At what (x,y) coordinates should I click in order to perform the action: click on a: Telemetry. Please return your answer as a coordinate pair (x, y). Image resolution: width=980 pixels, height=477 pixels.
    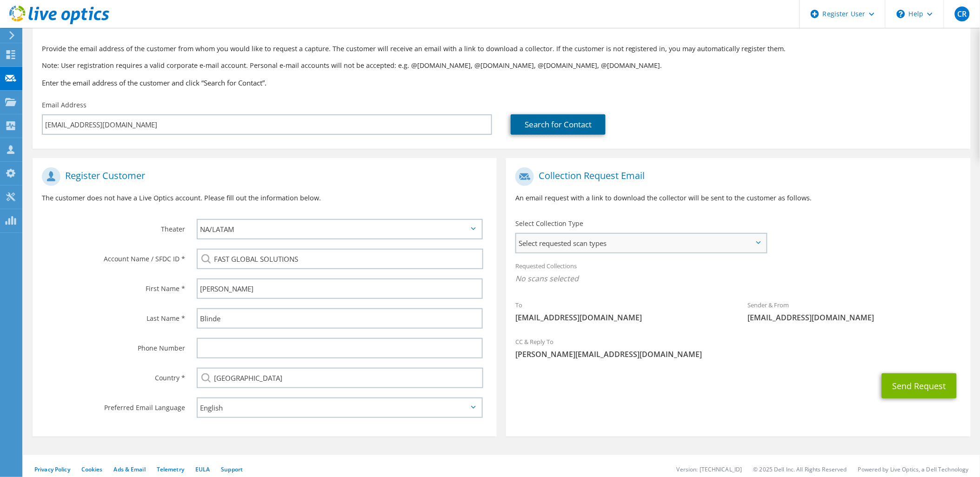
    Looking at the image, I should click on (170, 469).